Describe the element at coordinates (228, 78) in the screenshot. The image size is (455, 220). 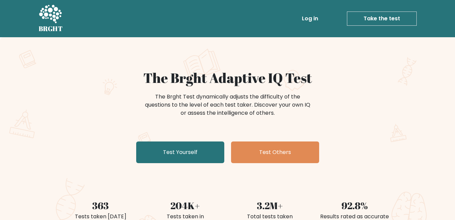
I see `h1: The Brght Adaptive IQ Test` at that location.